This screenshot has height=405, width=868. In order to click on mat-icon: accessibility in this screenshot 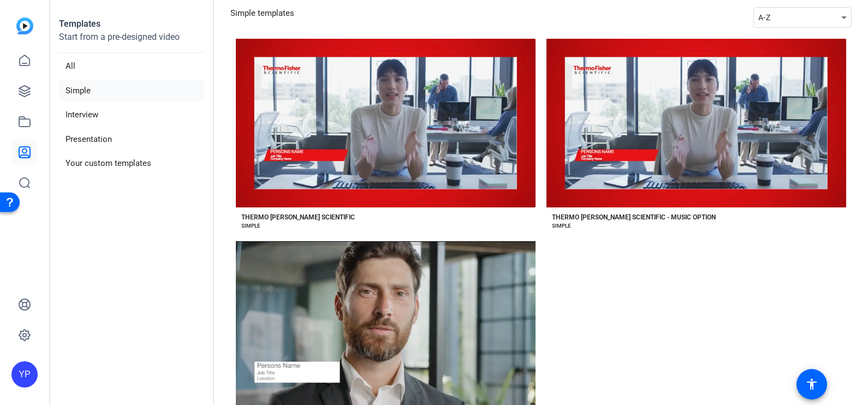, I will do `click(811, 385)`.